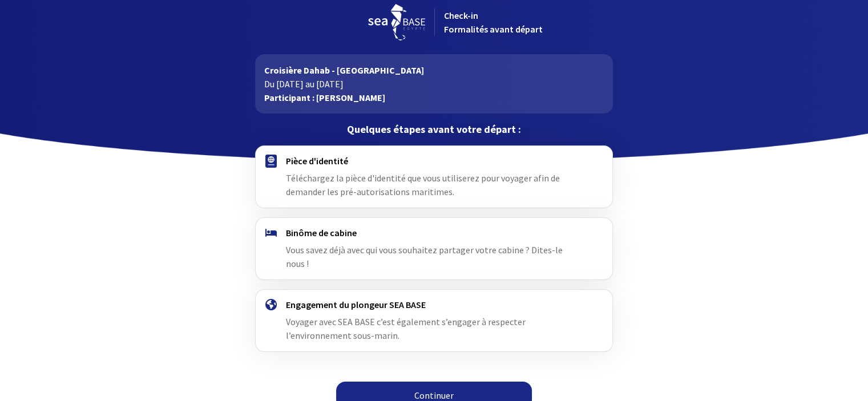 The image size is (868, 401). I want to click on span: Check-in Formalités avant départ, so click(493, 22).